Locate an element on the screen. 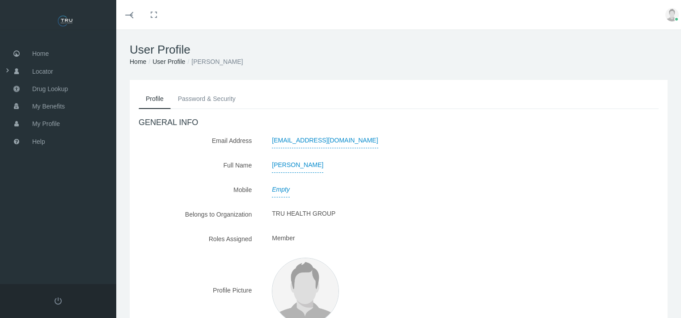 This screenshot has height=318, width=681. label: Belongs to Organization is located at coordinates (218, 214).